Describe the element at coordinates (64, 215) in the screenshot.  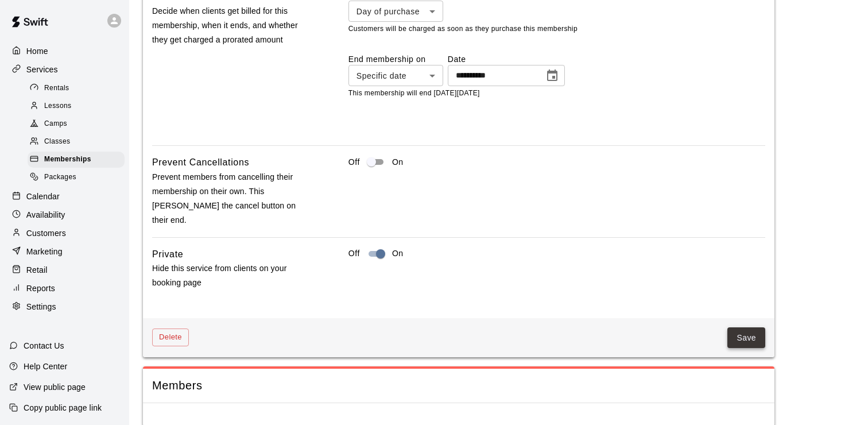
I see `div: Availability` at that location.